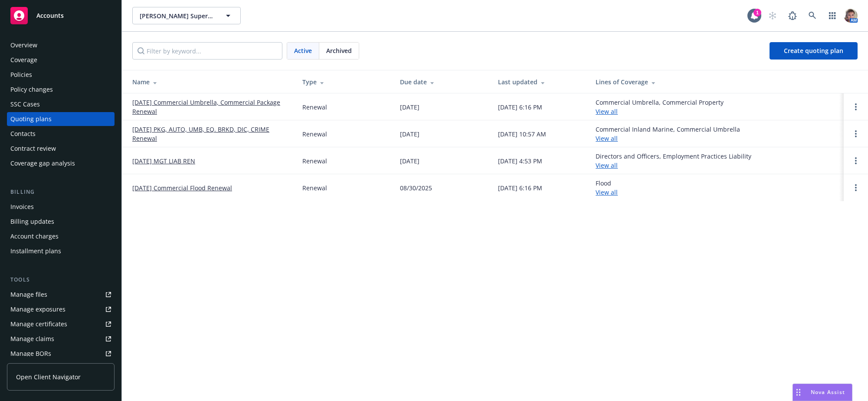  Describe the element at coordinates (339, 50) in the screenshot. I see `span: Archived` at that location.